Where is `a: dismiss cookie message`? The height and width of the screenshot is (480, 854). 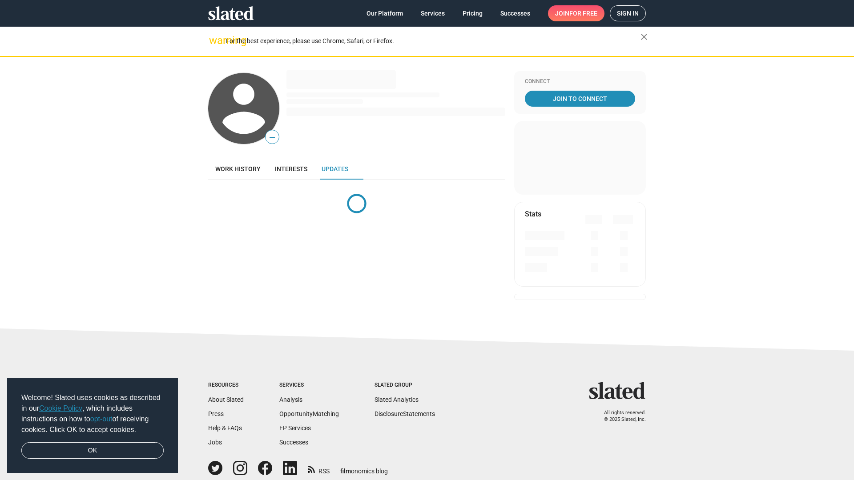 a: dismiss cookie message is located at coordinates (93, 451).